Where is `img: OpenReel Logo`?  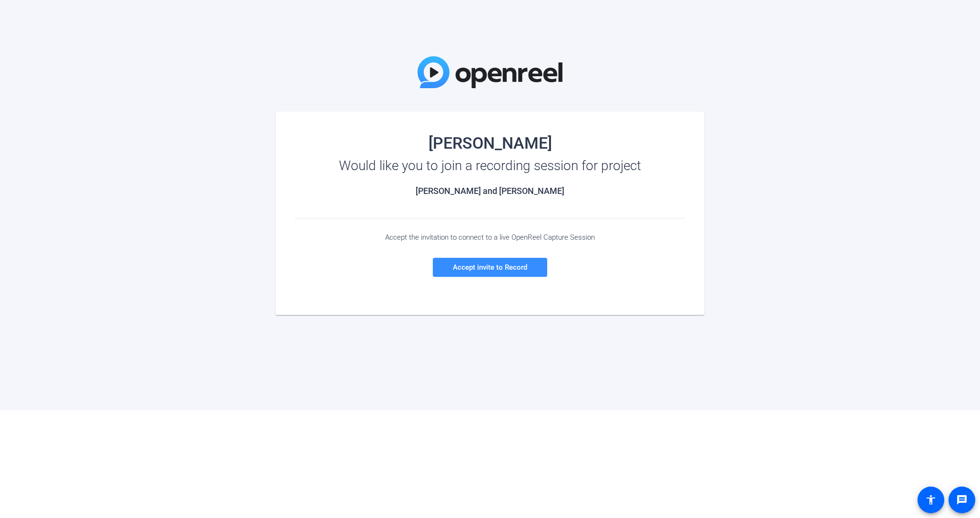 img: OpenReel Logo is located at coordinates (490, 72).